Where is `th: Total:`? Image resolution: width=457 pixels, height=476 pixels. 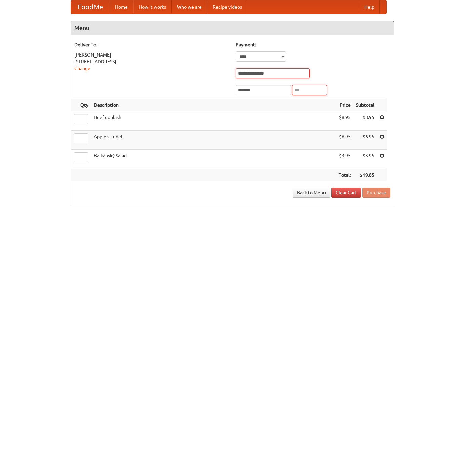
th: Total: is located at coordinates (345, 175).